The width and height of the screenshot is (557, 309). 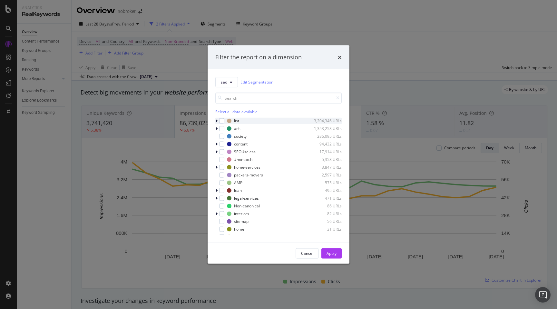 I want to click on div: interiors, so click(x=241, y=213).